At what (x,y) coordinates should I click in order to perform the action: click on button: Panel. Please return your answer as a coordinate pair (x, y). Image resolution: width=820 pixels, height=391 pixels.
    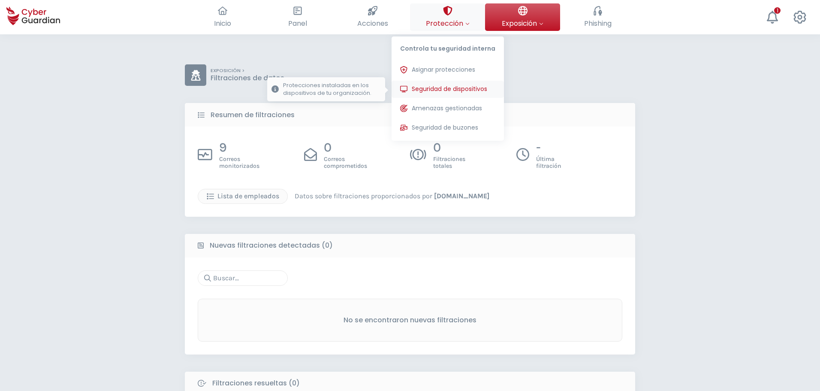
    Looking at the image, I should click on (297, 17).